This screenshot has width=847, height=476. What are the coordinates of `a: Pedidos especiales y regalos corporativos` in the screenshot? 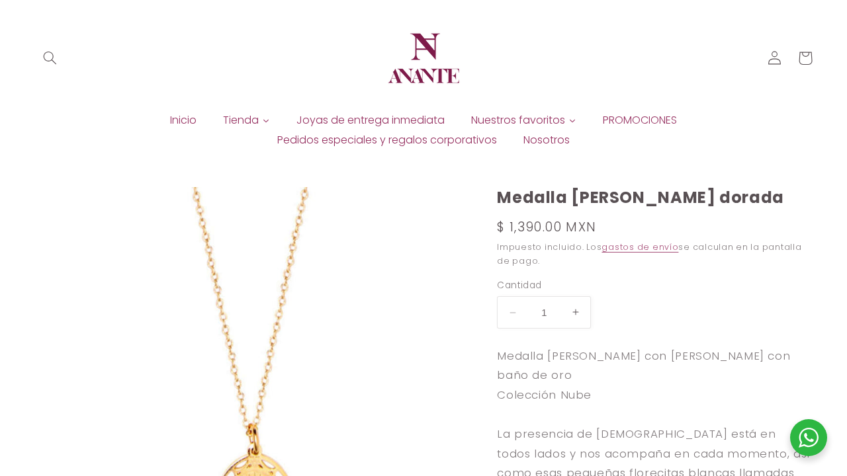 It's located at (387, 140).